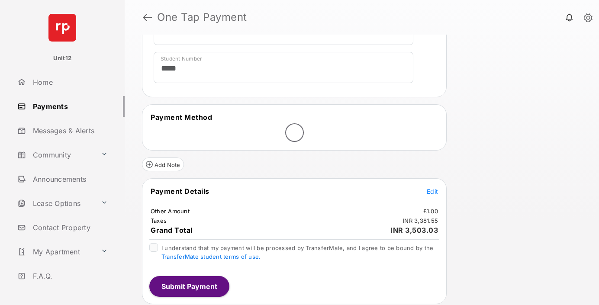 The width and height of the screenshot is (599, 305). I want to click on img: svg+xml;base64,PHN2ZyB4bWxucz0iaHR0cDovL3d3dy53My5vcmcvMjAwMC9zdmciIHdpZHRoPSI2NCIgaGVpZ2h0PSI2NC..., so click(62, 28).